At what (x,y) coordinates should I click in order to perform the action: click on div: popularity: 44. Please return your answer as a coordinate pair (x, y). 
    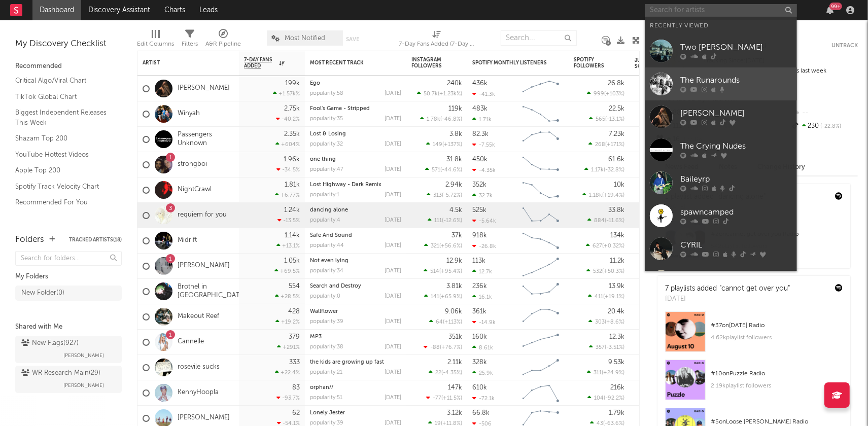
    Looking at the image, I should click on (326, 245).